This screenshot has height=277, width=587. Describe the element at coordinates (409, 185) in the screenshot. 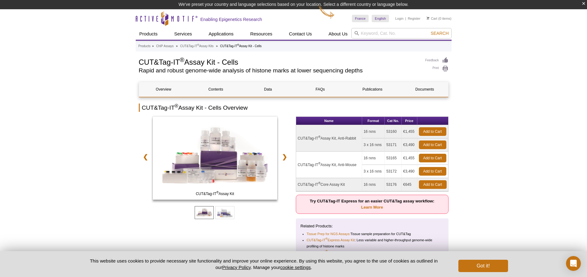

I see `td: €645` at that location.